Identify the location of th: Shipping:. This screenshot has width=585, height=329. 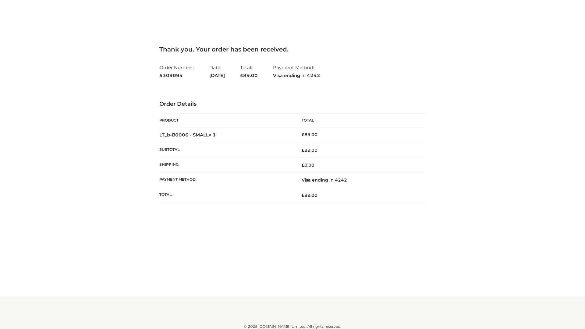
(226, 165).